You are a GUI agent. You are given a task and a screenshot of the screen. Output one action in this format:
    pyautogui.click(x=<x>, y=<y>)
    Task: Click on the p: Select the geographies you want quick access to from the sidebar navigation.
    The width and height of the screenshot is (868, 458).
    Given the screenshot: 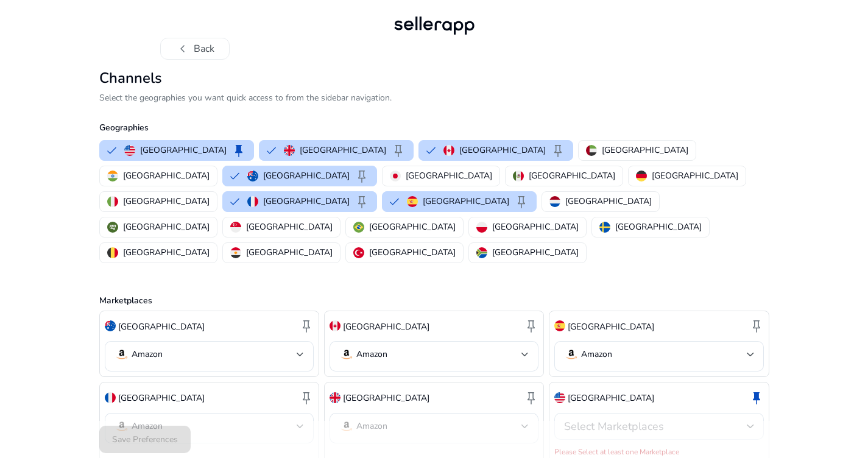 What is the action you would take?
    pyautogui.click(x=434, y=98)
    